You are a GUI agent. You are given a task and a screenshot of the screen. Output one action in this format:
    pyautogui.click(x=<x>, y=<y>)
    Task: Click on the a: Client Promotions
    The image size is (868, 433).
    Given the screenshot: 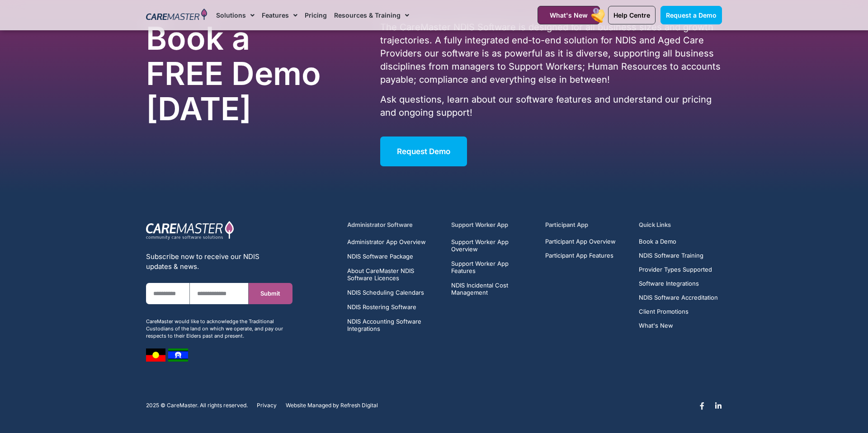 What is the action you would take?
    pyautogui.click(x=678, y=311)
    